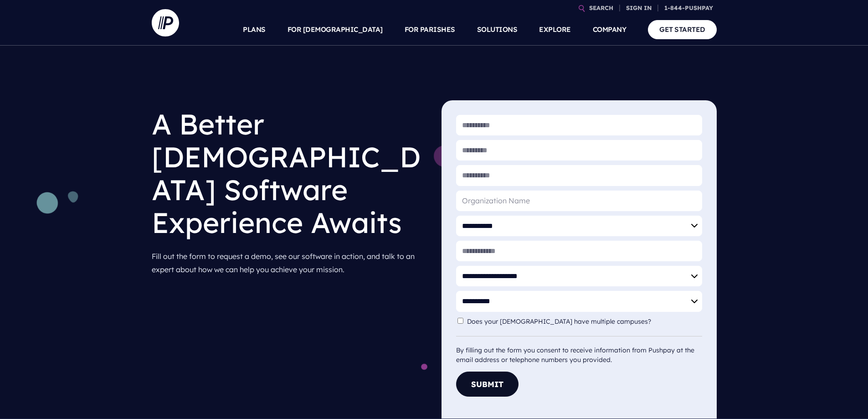 Image resolution: width=868 pixels, height=419 pixels. What do you see at coordinates (254, 30) in the screenshot?
I see `a: PLANS` at bounding box center [254, 30].